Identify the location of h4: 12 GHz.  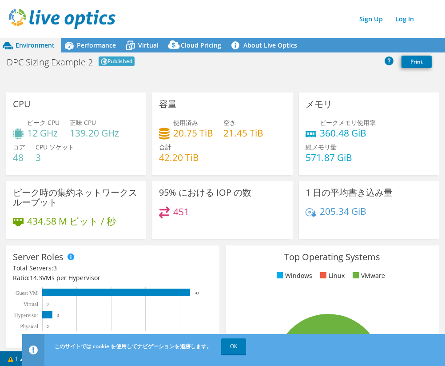
(43, 133).